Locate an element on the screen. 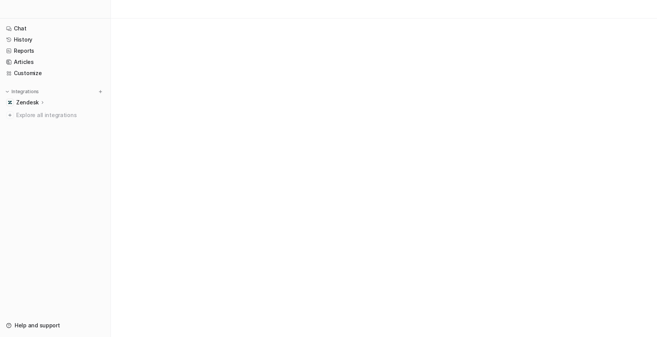 Image resolution: width=657 pixels, height=337 pixels. a: Articles is located at coordinates (55, 62).